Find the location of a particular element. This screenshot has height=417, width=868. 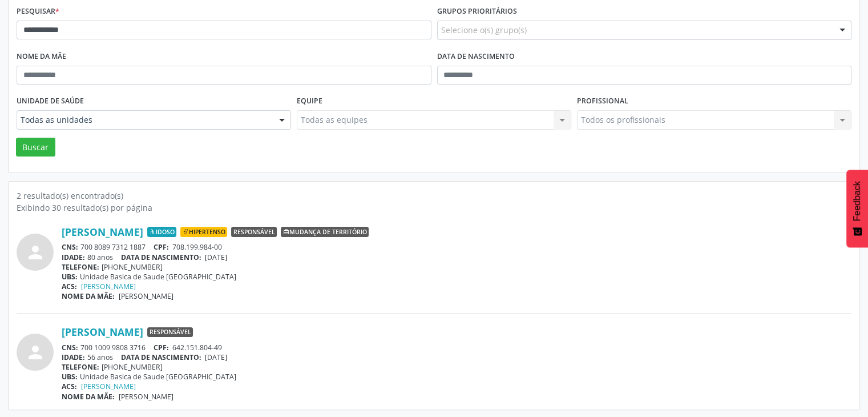

span: Idoso is located at coordinates (161, 232).